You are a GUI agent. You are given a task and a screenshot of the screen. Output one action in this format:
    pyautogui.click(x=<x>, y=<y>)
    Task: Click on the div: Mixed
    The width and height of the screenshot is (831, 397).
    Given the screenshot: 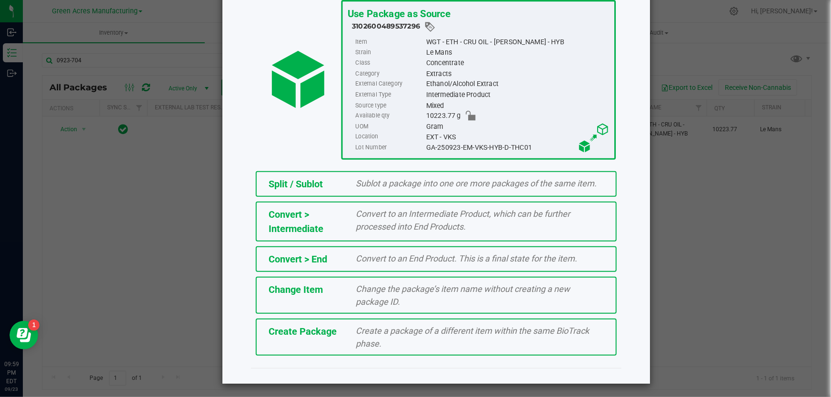 What is the action you would take?
    pyautogui.click(x=517, y=106)
    